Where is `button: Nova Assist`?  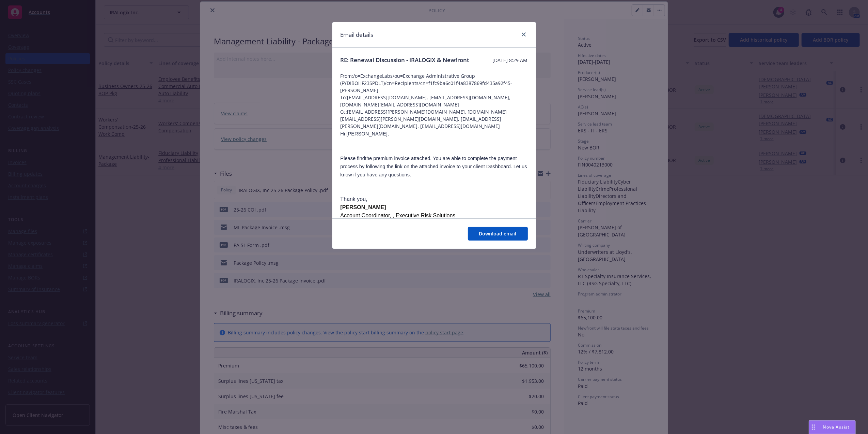
button: Nova Assist is located at coordinates (832, 427).